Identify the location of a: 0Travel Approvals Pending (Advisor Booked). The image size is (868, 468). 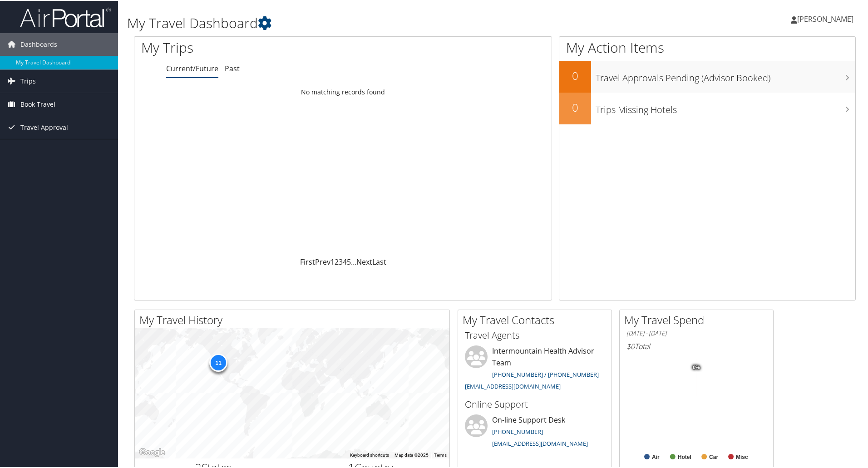
(707, 76).